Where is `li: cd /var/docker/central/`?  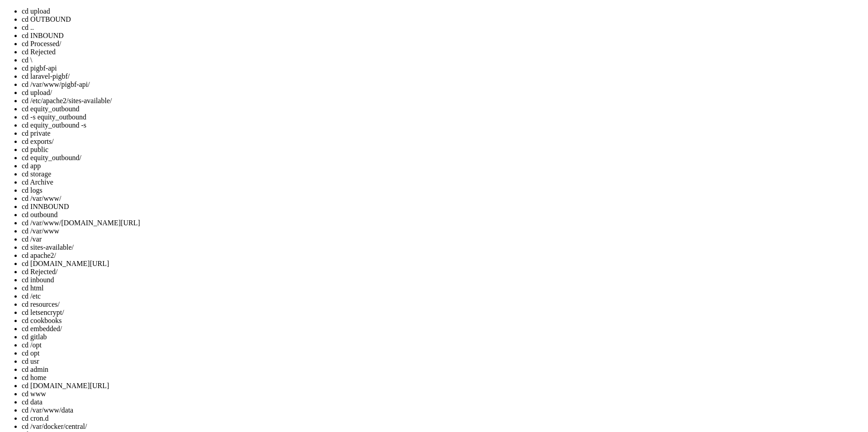
li: cd /var/docker/central/ is located at coordinates (443, 427).